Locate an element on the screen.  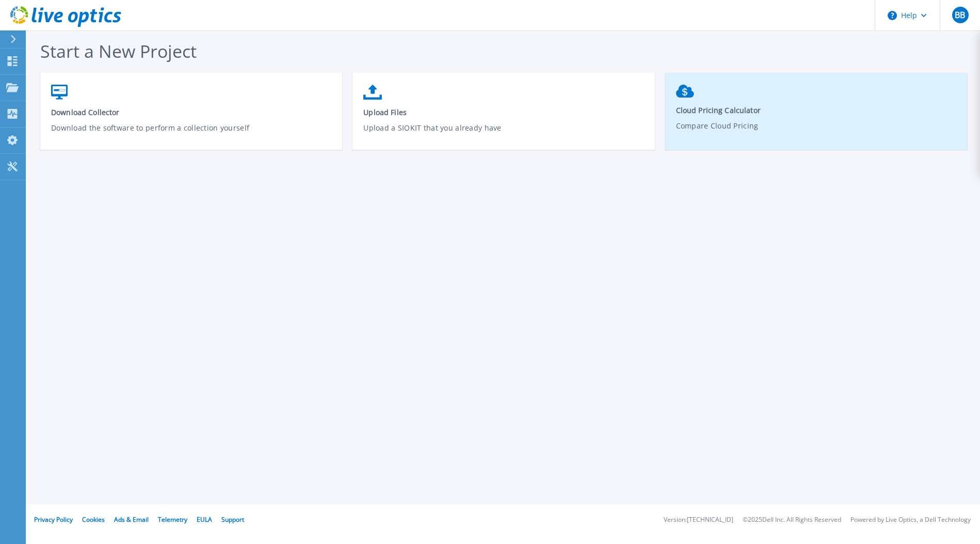
li: Powered by Live Optics, a Dell Technology is located at coordinates (911, 519).